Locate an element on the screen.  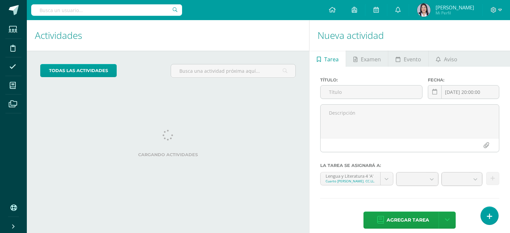
a: Evento is located at coordinates (408, 59).